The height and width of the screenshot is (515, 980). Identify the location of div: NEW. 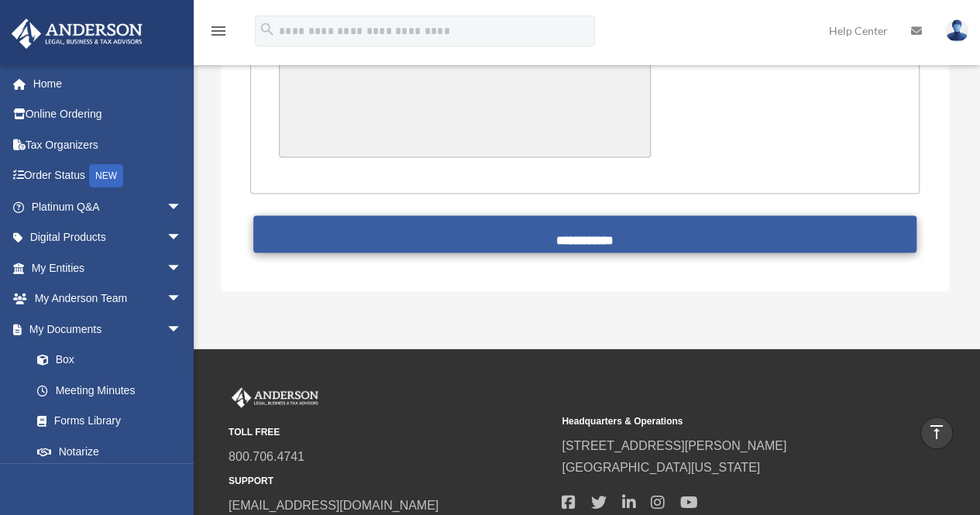
(107, 176).